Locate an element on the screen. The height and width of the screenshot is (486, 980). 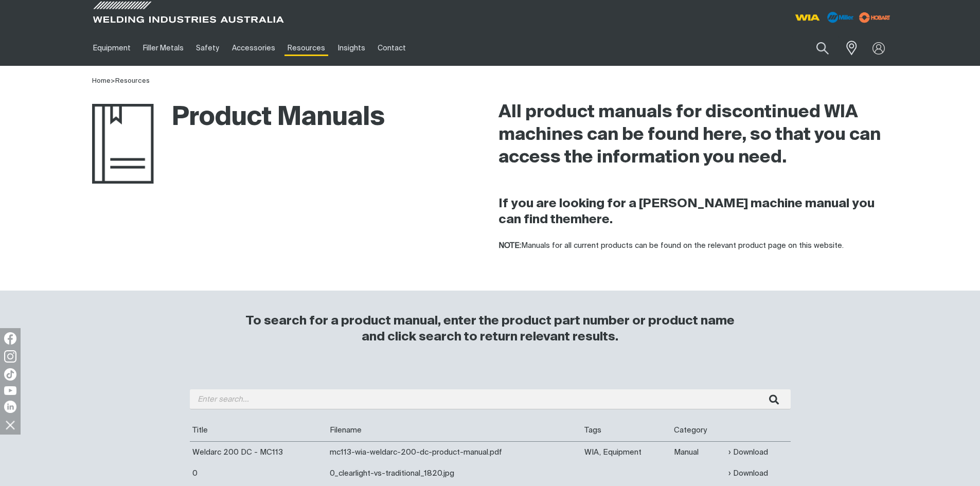
h3: To search for a product manual, enter the product part number or product name and click search to... is located at coordinates (491, 329).